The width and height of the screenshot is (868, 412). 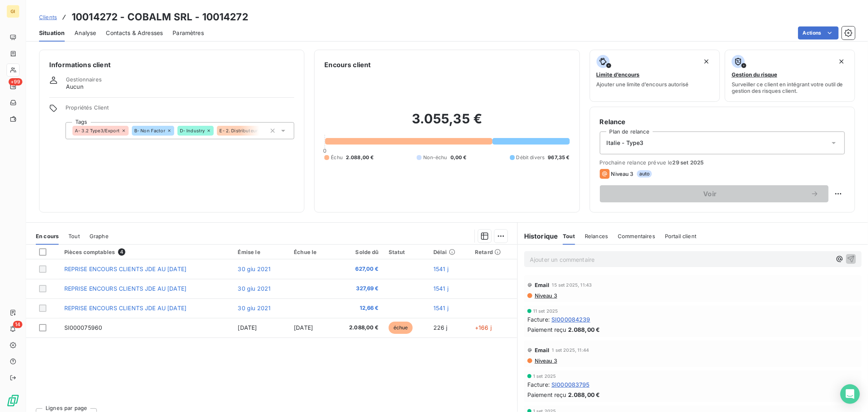 I want to click on h6: Relance, so click(x=722, y=122).